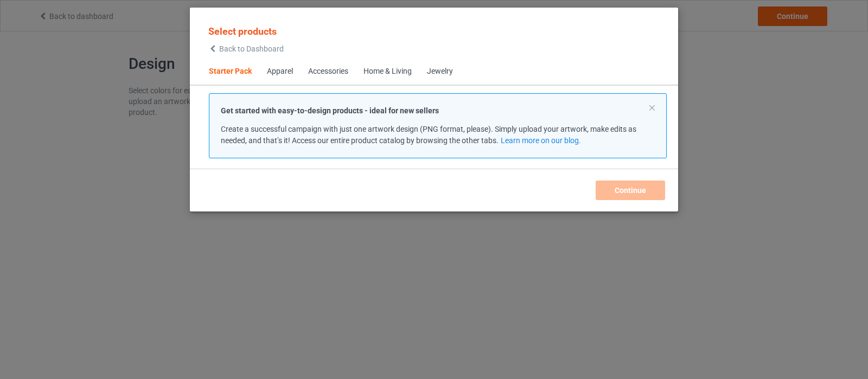  I want to click on div: Home & Living, so click(387, 72).